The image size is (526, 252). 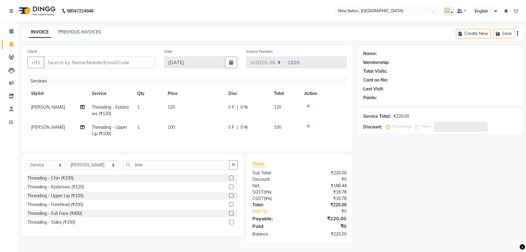 I want to click on div: Name:, so click(x=370, y=53).